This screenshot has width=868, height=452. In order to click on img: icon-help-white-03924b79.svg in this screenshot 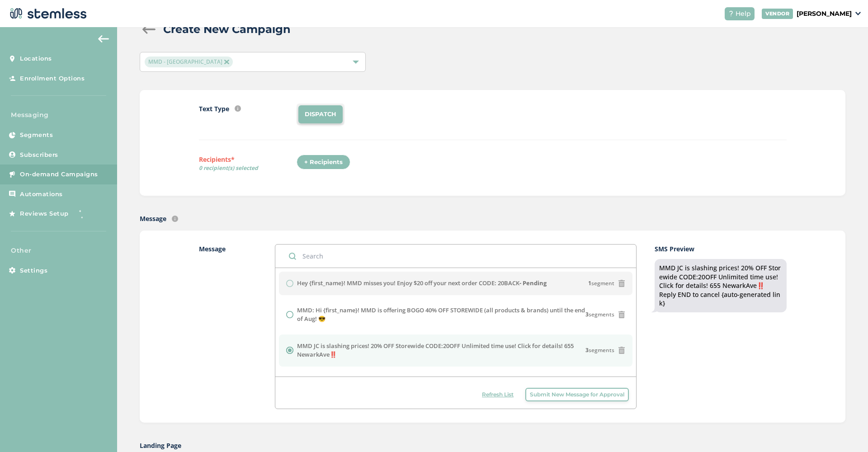, I will do `click(731, 14)`.